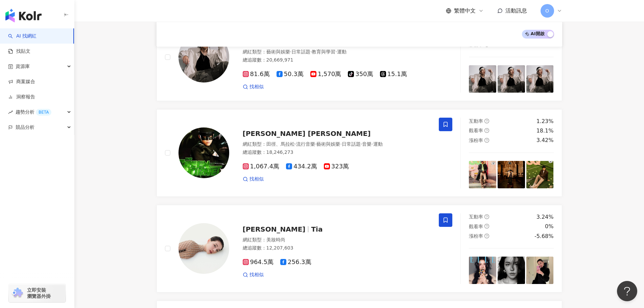  What do you see at coordinates (326, 74) in the screenshot?
I see `span: 1,570萬` at bounding box center [326, 74].